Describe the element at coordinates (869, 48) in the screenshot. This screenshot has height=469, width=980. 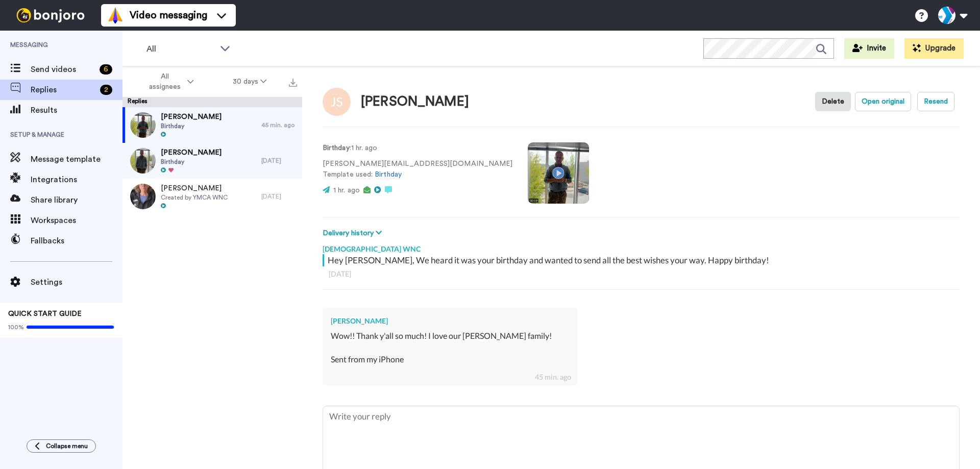
I see `a: Invite` at that location.